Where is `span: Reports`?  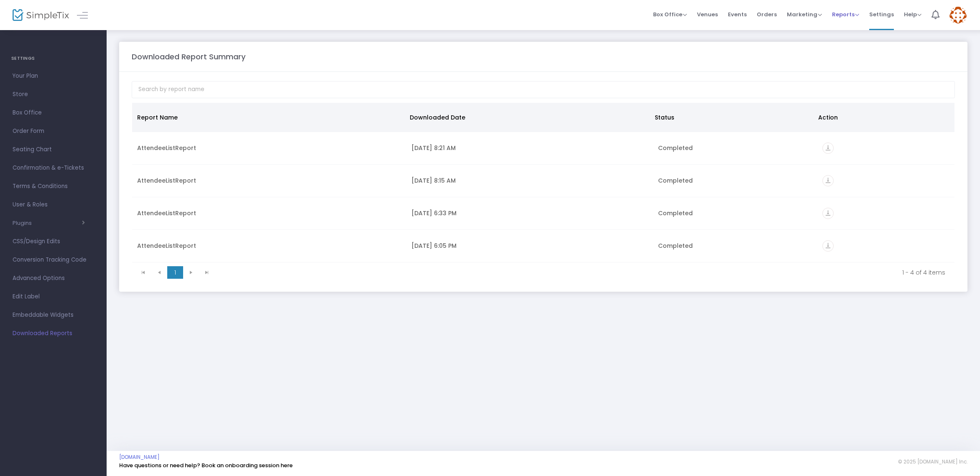
span: Reports is located at coordinates (845, 14).